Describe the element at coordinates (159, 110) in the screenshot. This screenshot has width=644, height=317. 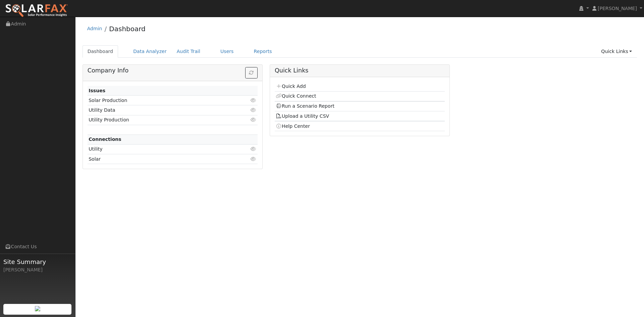
I see `td: Utility Data` at that location.